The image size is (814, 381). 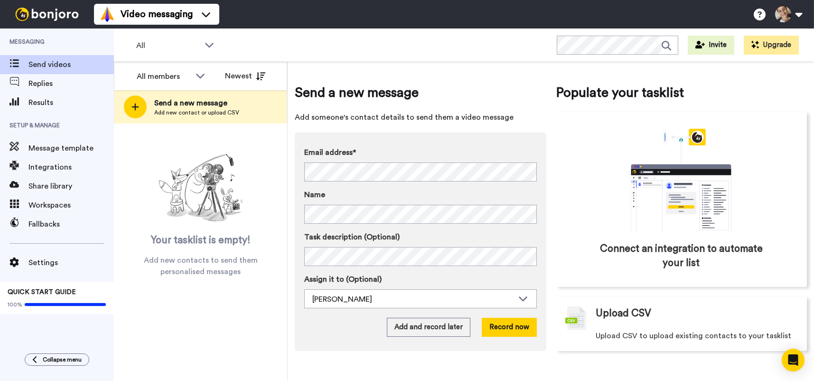 I want to click on button: Collapse menu, so click(x=57, y=359).